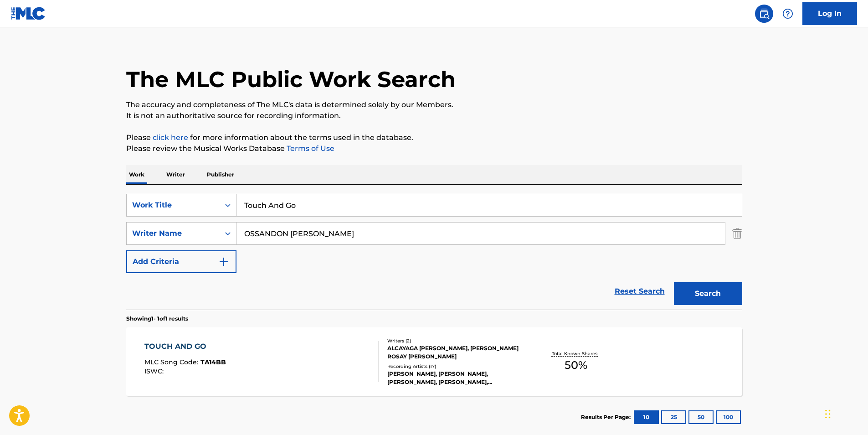  What do you see at coordinates (764, 14) in the screenshot?
I see `a: Public Search` at bounding box center [764, 14].